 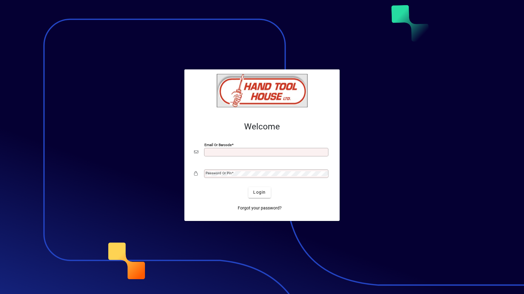 What do you see at coordinates (259, 192) in the screenshot?
I see `span: Login` at bounding box center [259, 192].